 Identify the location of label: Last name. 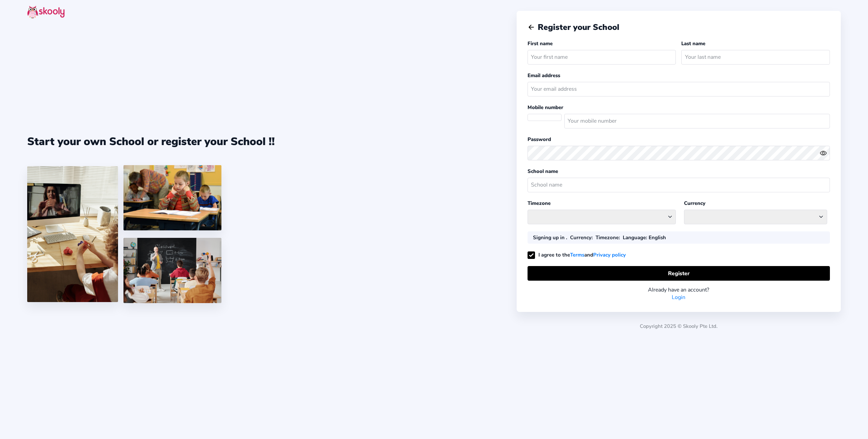
(693, 44).